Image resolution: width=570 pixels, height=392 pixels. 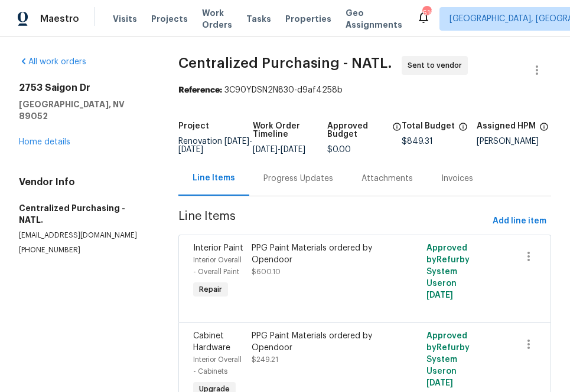 I want to click on span: Work Orders, so click(x=216, y=19).